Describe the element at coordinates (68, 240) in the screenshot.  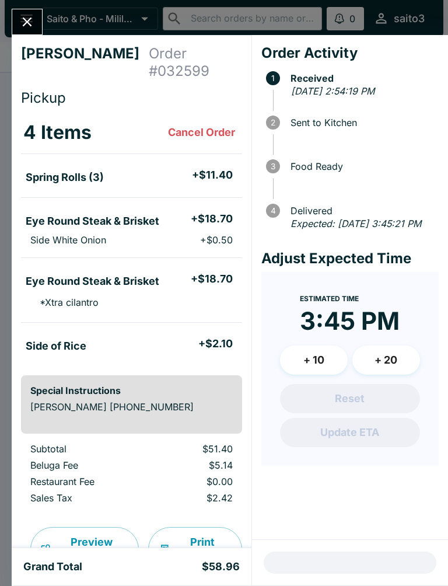
I see `p: Side White Onion` at that location.